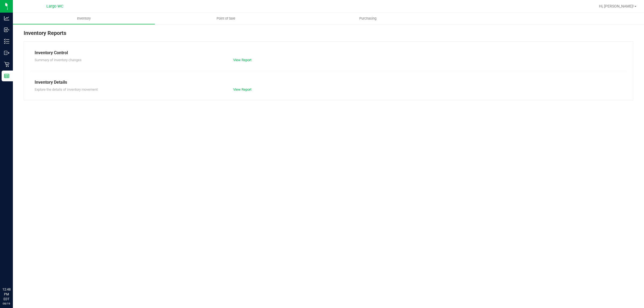 This screenshot has width=644, height=308. I want to click on inline-svg: Inbound, so click(7, 30).